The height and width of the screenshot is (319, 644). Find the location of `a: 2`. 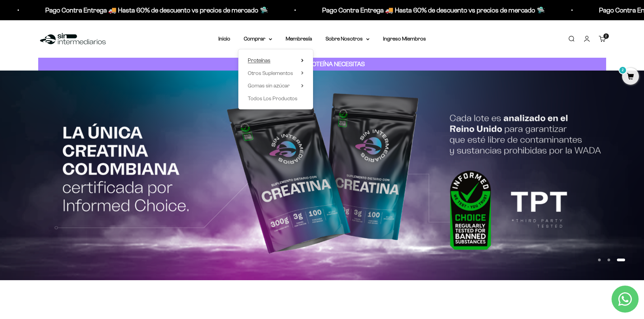

a: 2 is located at coordinates (630, 77).